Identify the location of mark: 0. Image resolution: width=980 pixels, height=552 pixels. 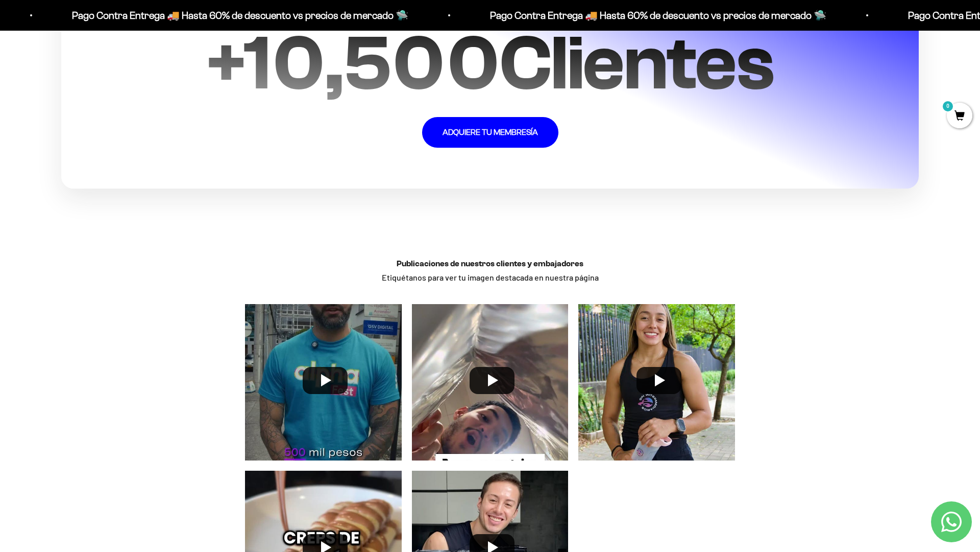
(948, 106).